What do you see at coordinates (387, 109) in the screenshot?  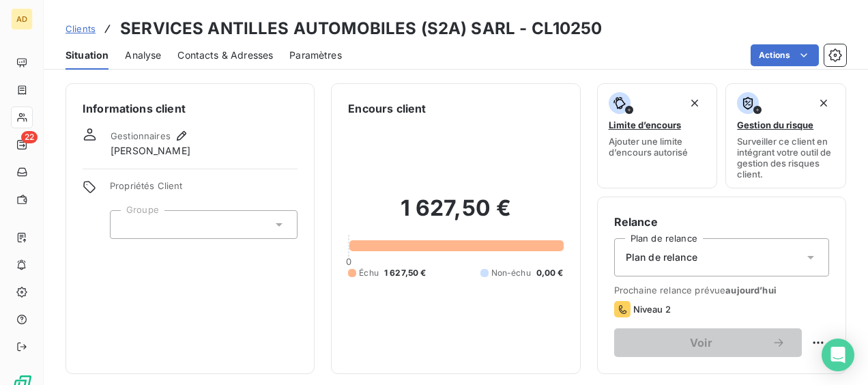 I see `h6: Encours client` at bounding box center [387, 109].